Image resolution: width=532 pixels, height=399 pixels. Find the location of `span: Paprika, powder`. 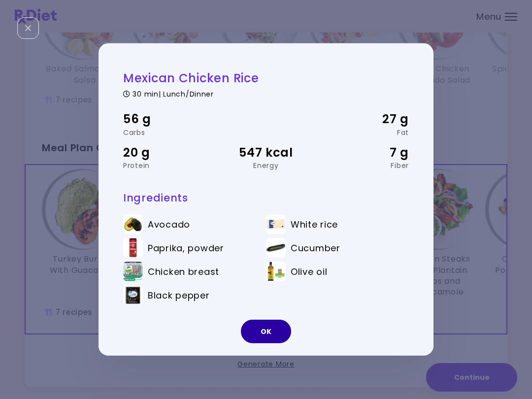

span: Paprika, powder is located at coordinates (185, 248).